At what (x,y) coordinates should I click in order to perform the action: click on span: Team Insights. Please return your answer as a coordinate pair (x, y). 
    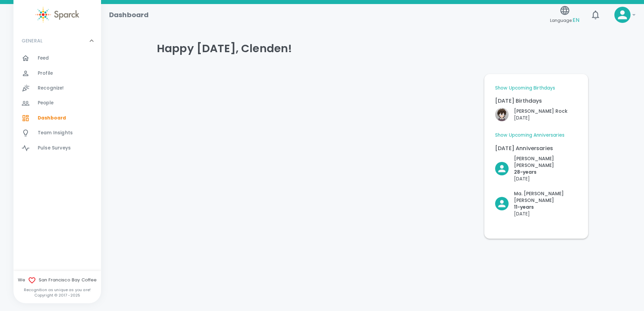
    Looking at the image, I should click on (55, 133).